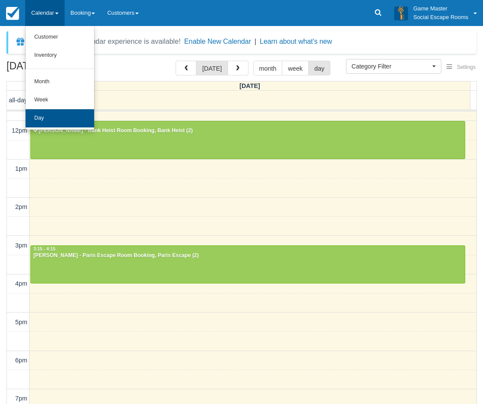  Describe the element at coordinates (60, 118) in the screenshot. I see `a: Day` at that location.